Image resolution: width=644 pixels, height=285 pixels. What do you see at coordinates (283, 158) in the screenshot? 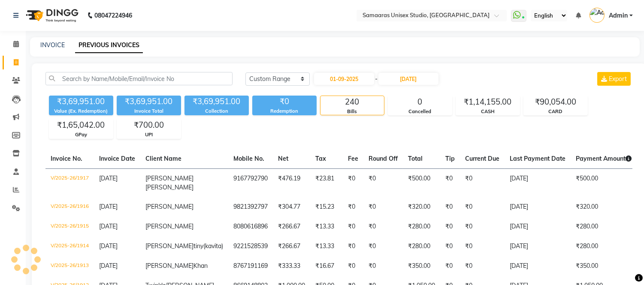
I see `span: Net` at bounding box center [283, 158].